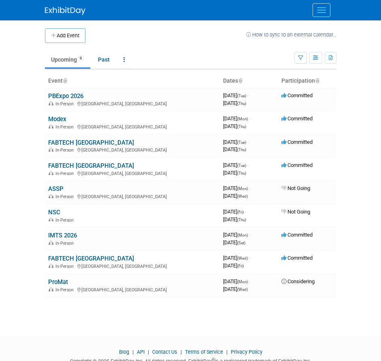  Describe the element at coordinates (322, 10) in the screenshot. I see `button: Menu` at that location.